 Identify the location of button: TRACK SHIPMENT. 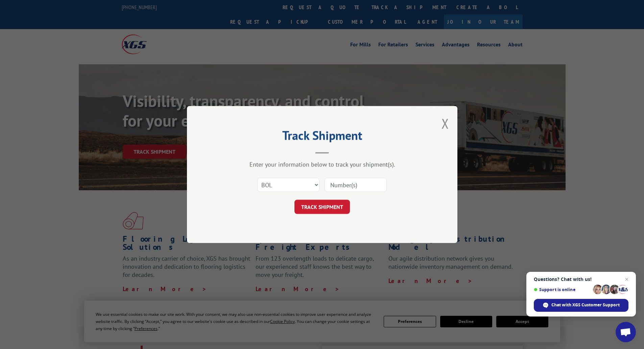
(322, 207).